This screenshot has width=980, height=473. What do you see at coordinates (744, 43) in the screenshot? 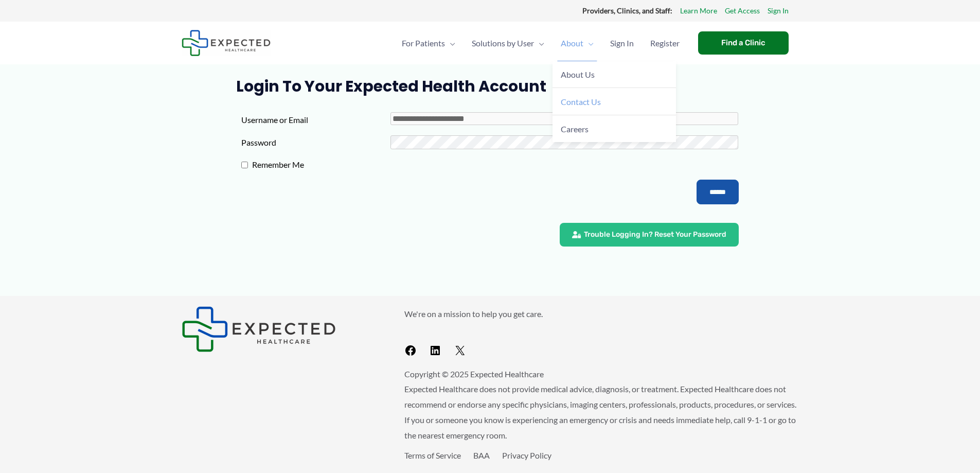
I see `div: Find a Clinic` at bounding box center [744, 43].